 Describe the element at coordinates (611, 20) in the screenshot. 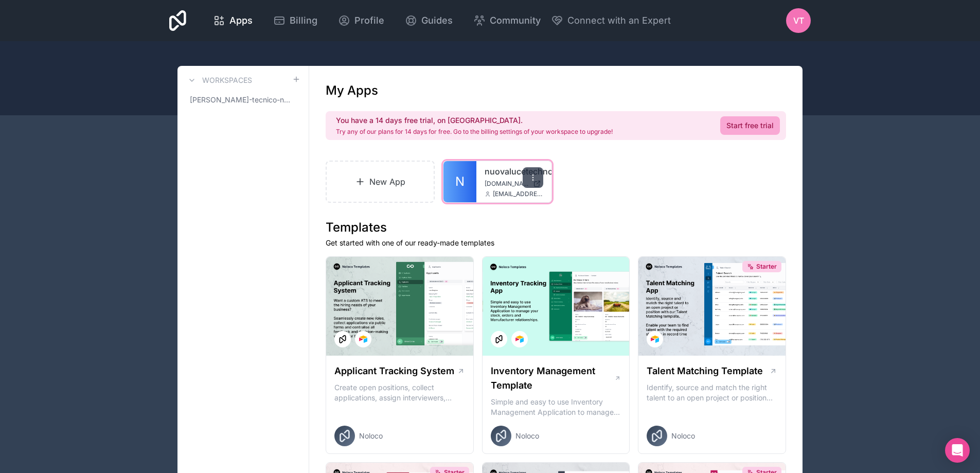

I see `button: Connect with an Expert` at that location.